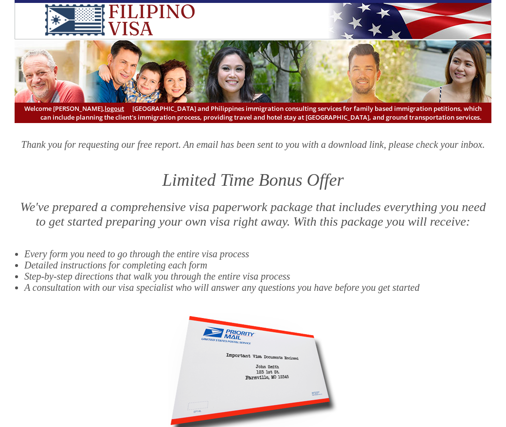 This screenshot has height=427, width=506. I want to click on li: Step-by-step directions that walk you through the entire visa process, so click(258, 276).